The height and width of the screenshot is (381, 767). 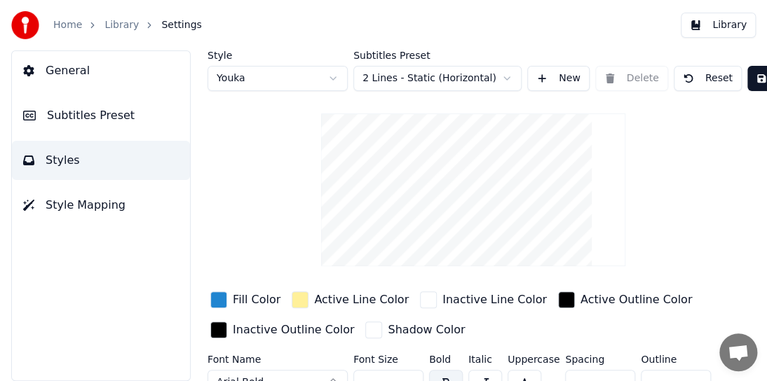 I want to click on nav: breadcrumb, so click(x=128, y=25).